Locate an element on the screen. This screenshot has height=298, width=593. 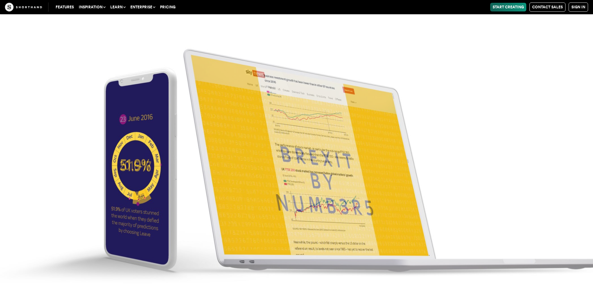
a: Pricing is located at coordinates (168, 7).